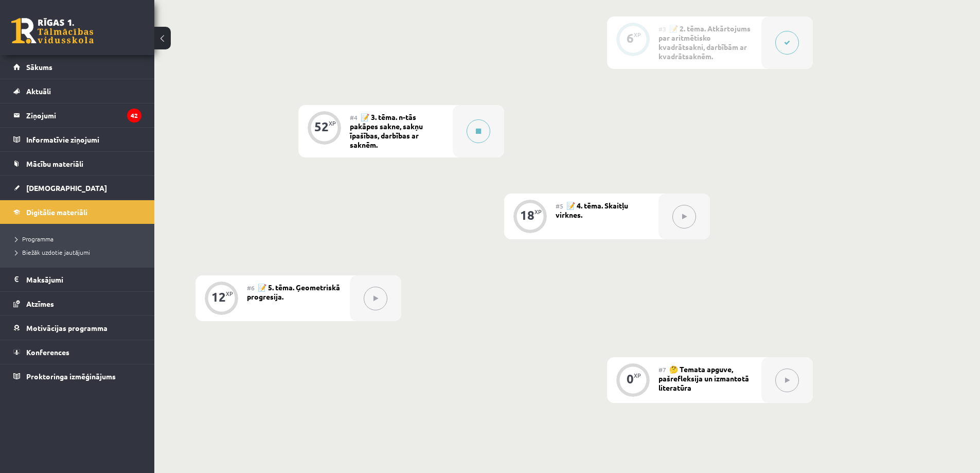  I want to click on span: Mācību materiāli, so click(55, 164).